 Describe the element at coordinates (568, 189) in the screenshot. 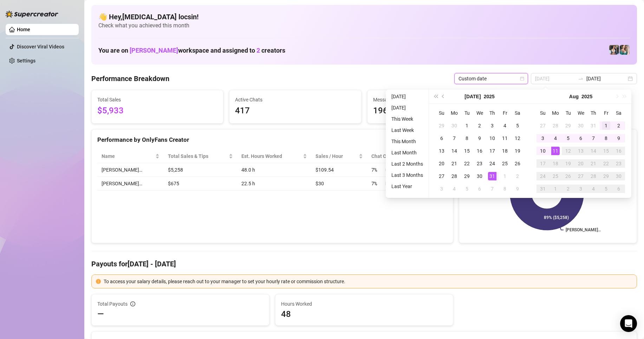

I see `td: 2025-09-02` at that location.